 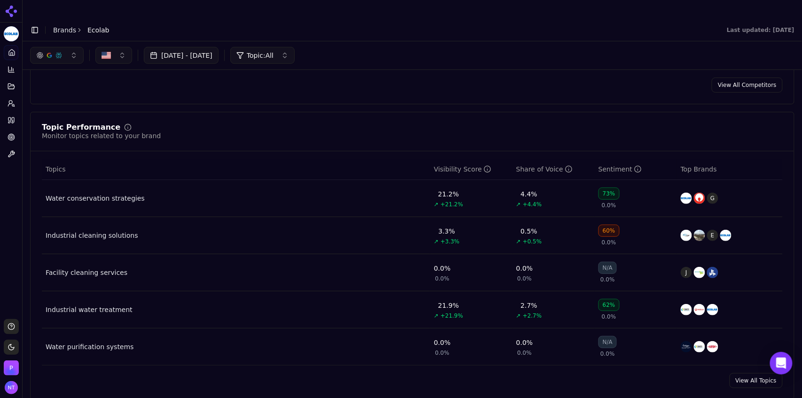 I want to click on span: +21.2%, so click(x=452, y=204).